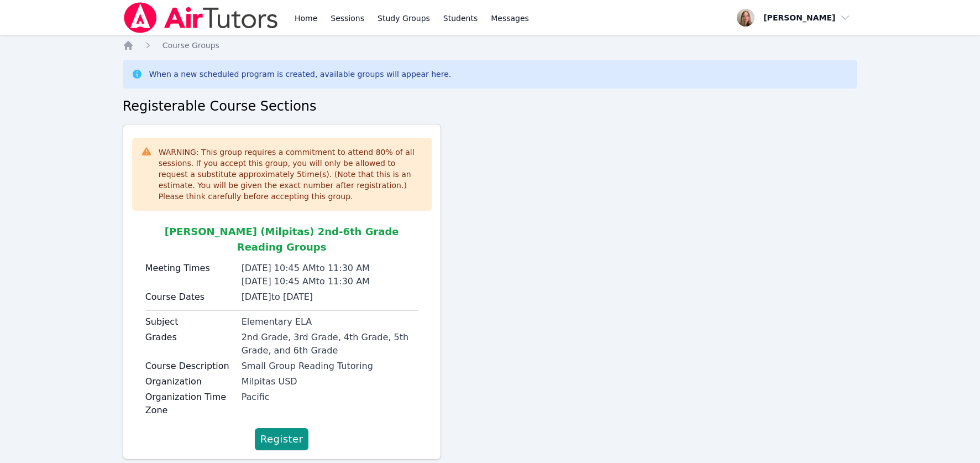 The image size is (980, 463). Describe the element at coordinates (330, 344) in the screenshot. I see `div: 2nd Grade, 3rd Grade, 4th Grade, 5th Grade, and 6th Grade` at that location.